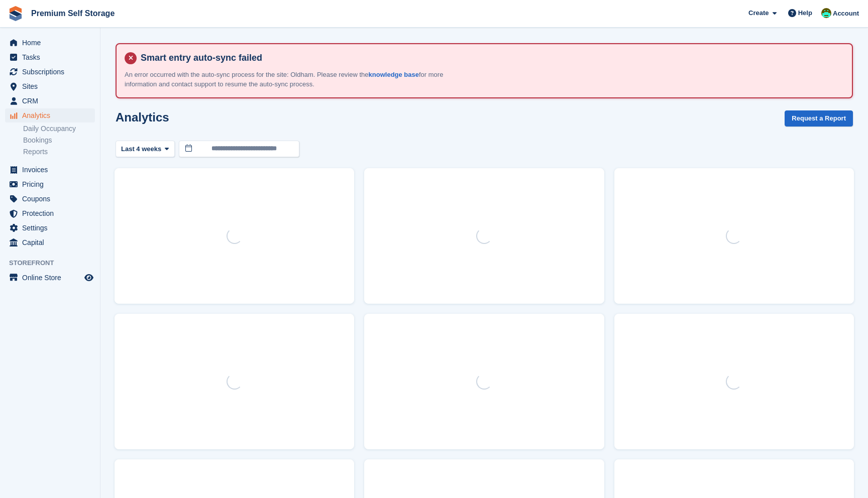 This screenshot has height=498, width=868. I want to click on span: Help, so click(805, 13).